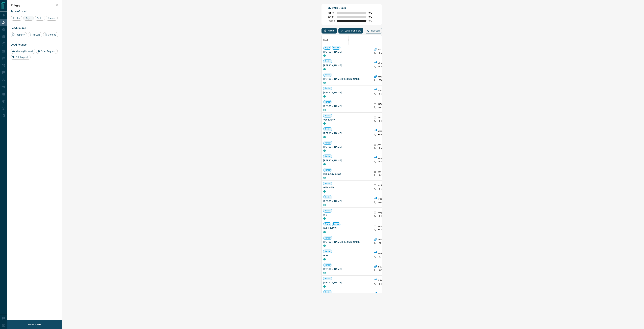 This screenshot has width=644, height=329. I want to click on button: Refresh, so click(373, 31).